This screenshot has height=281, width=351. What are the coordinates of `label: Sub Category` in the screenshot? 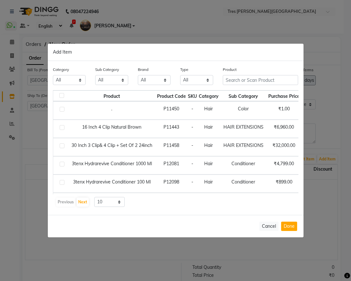 It's located at (107, 70).